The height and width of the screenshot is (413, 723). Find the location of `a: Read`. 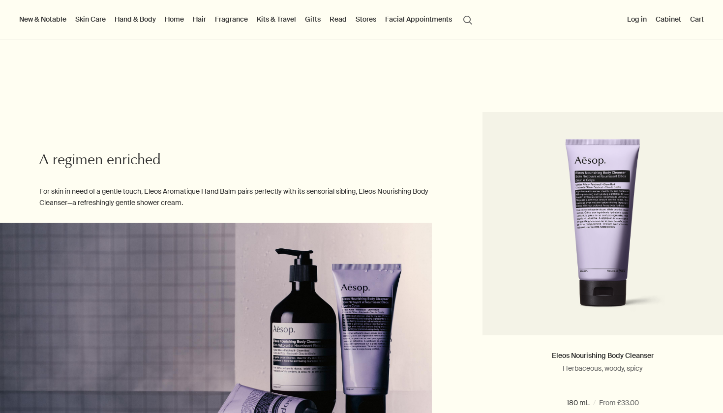

a: Read is located at coordinates (338, 19).